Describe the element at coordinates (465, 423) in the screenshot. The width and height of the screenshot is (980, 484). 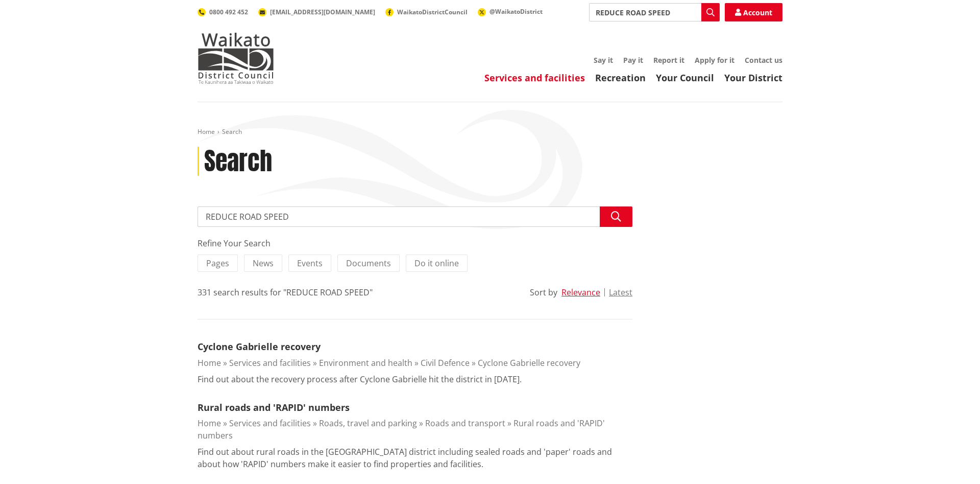
I see `a: Roads and transport` at that location.